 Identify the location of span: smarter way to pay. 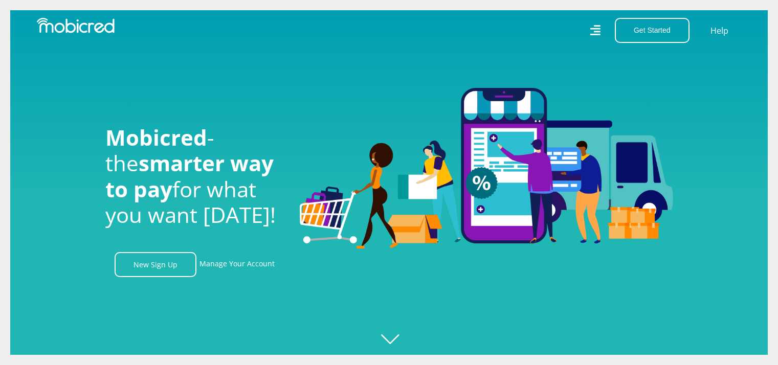
(189, 176).